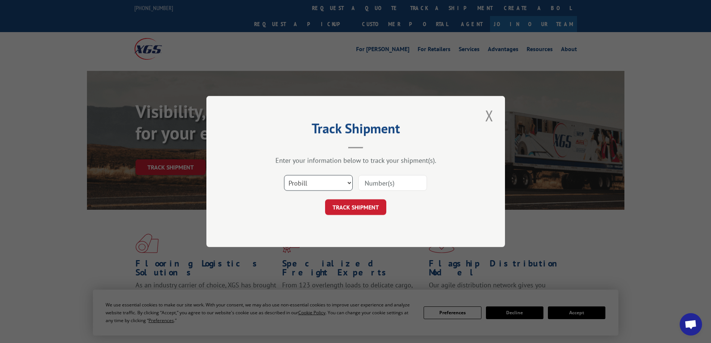  Describe the element at coordinates (355, 207) in the screenshot. I see `button: TRACK SHIPMENT` at that location.